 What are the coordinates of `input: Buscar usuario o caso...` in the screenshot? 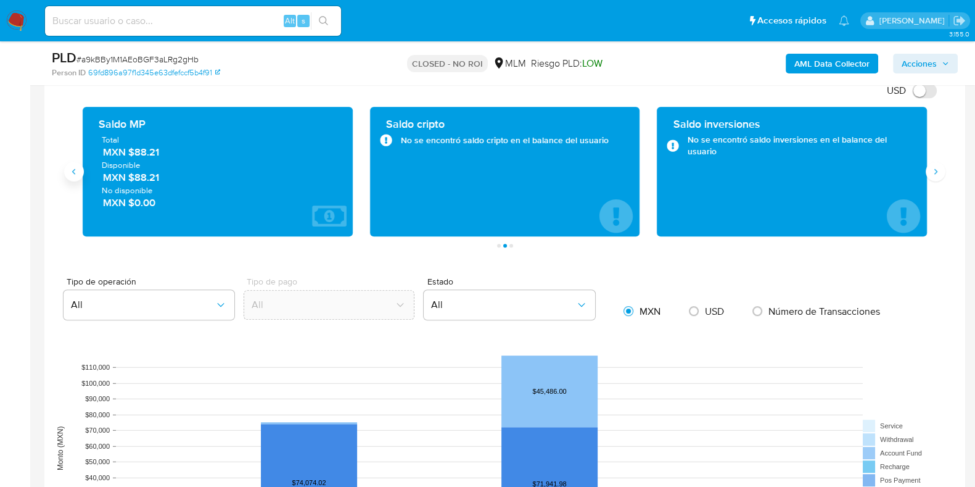 It's located at (193, 21).